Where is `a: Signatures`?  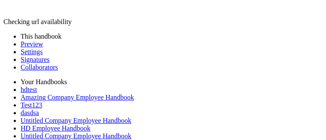
a: Signatures is located at coordinates (35, 59).